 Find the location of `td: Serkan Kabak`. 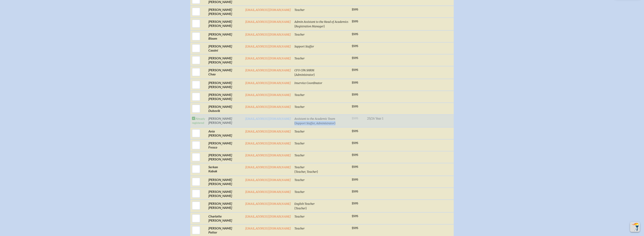

td: Serkan Kabak is located at coordinates (225, 170).